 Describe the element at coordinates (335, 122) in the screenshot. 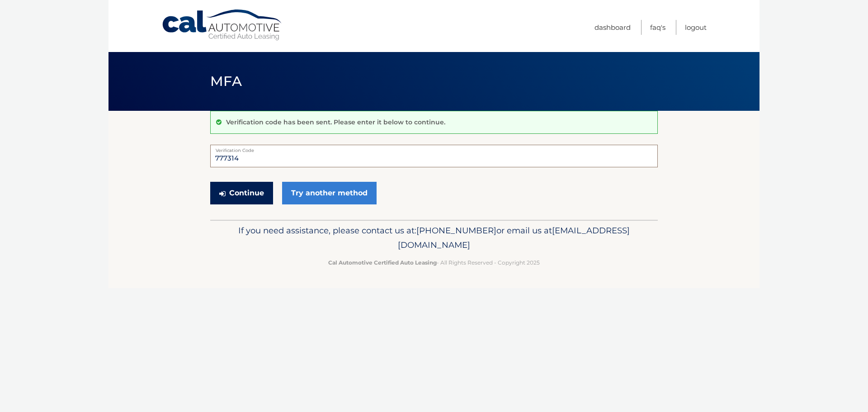

I see `p: Verification code has been sent. Please enter it below to continue.` at that location.